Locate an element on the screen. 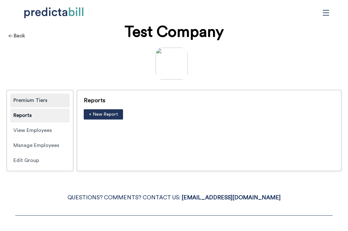  div: Edit Group is located at coordinates (40, 161).